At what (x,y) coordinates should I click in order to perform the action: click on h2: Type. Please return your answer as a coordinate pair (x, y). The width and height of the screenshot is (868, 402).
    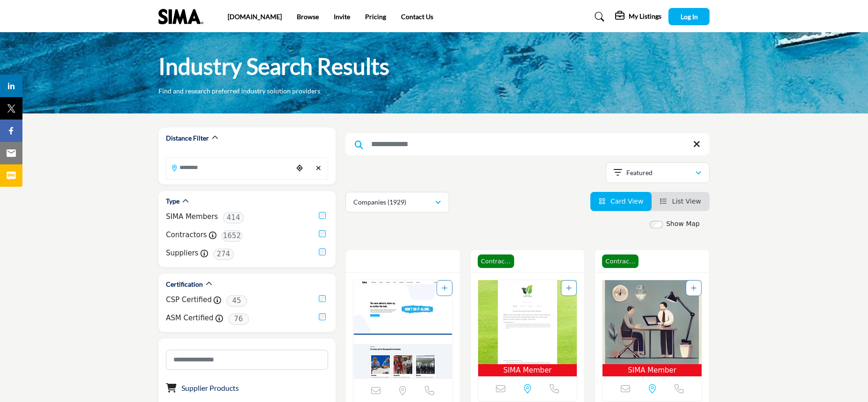
    Looking at the image, I should click on (173, 201).